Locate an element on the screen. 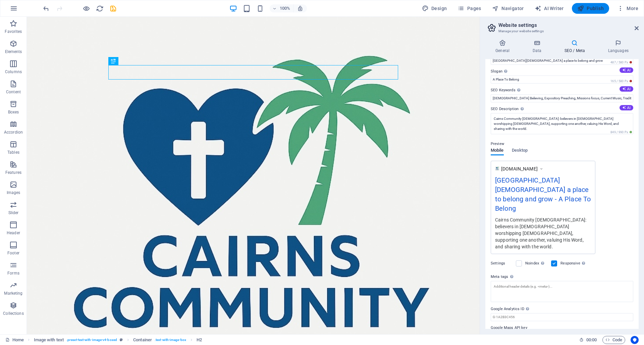 This screenshot has height=345, width=644. h4: Data is located at coordinates (538, 46).